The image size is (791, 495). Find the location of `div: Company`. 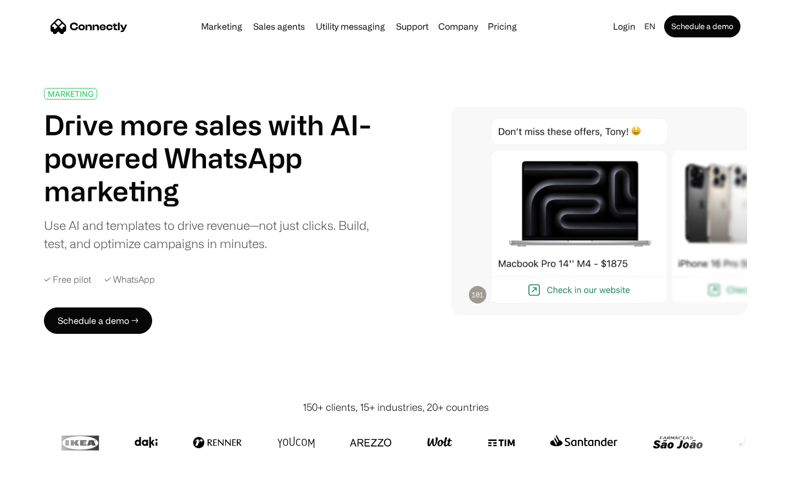

div: Company is located at coordinates (458, 26).